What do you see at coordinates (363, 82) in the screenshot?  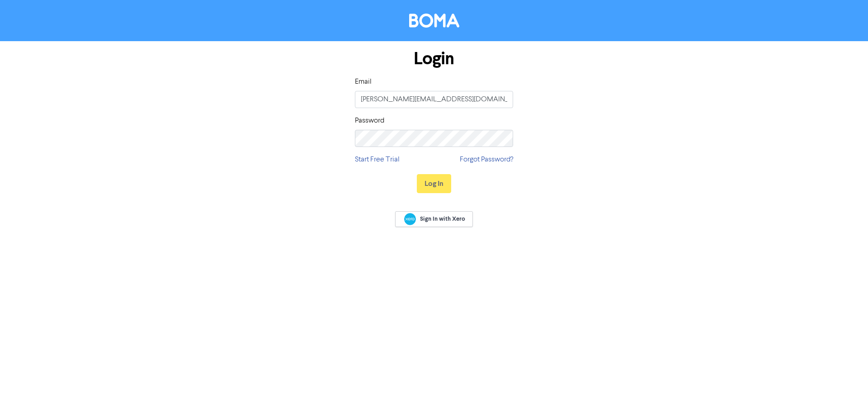 I see `label: Email` at bounding box center [363, 82].